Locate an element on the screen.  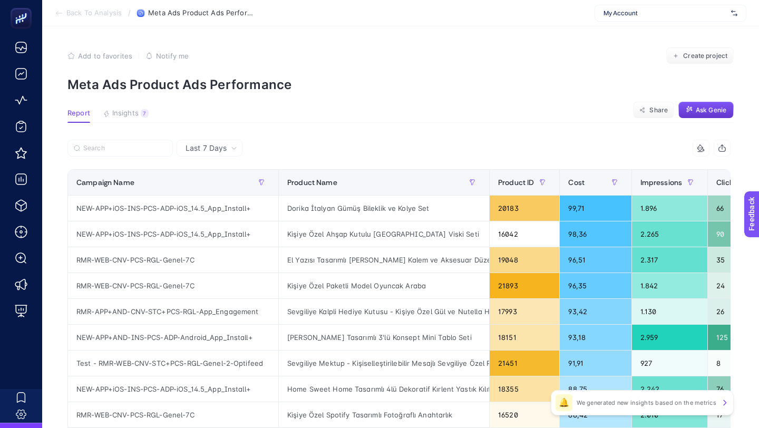
span: Clicks is located at coordinates (726, 182).